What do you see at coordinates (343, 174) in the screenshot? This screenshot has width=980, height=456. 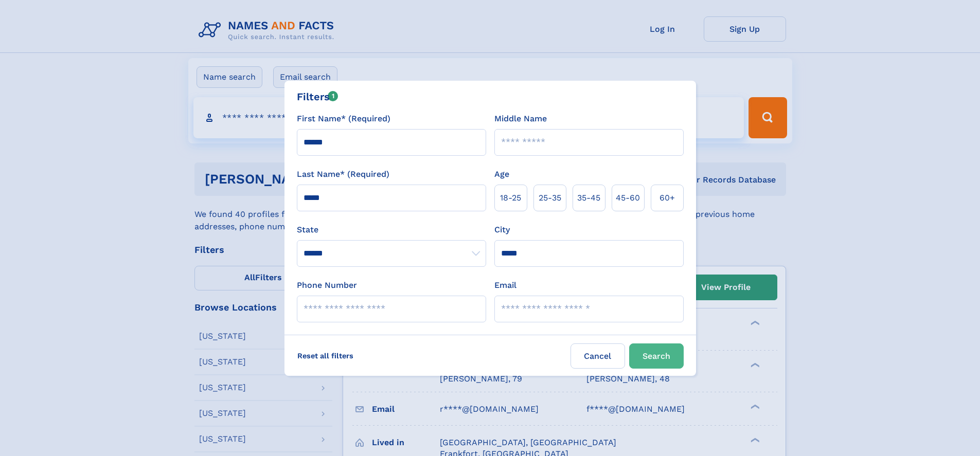 I see `label: Last Name* (Required)` at bounding box center [343, 174].